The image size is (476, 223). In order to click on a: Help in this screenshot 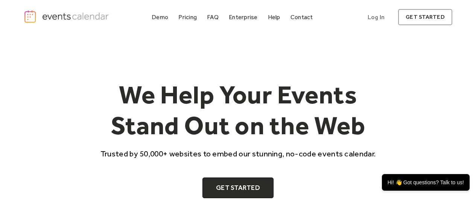, I will do `click(274, 17)`.